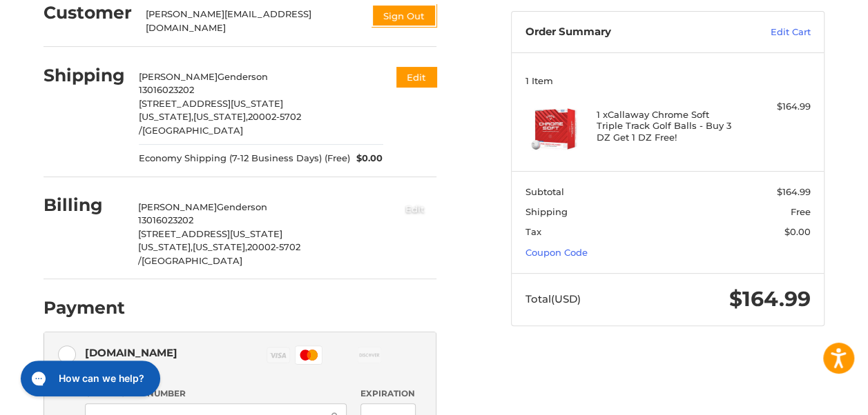 The width and height of the screenshot is (868, 415). What do you see at coordinates (84, 205) in the screenshot?
I see `h2: Billing` at bounding box center [84, 205].